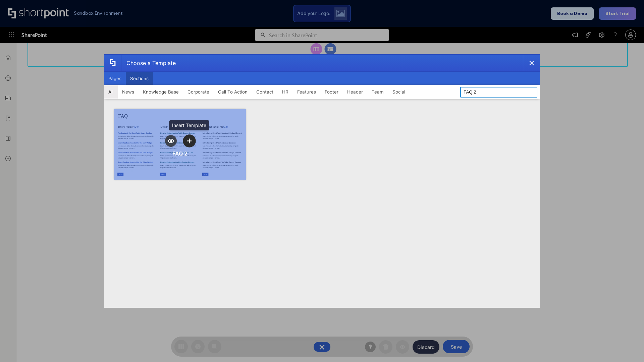 This screenshot has width=644, height=362. What do you see at coordinates (180, 153) in the screenshot?
I see `div: FAQ 2` at bounding box center [180, 153].